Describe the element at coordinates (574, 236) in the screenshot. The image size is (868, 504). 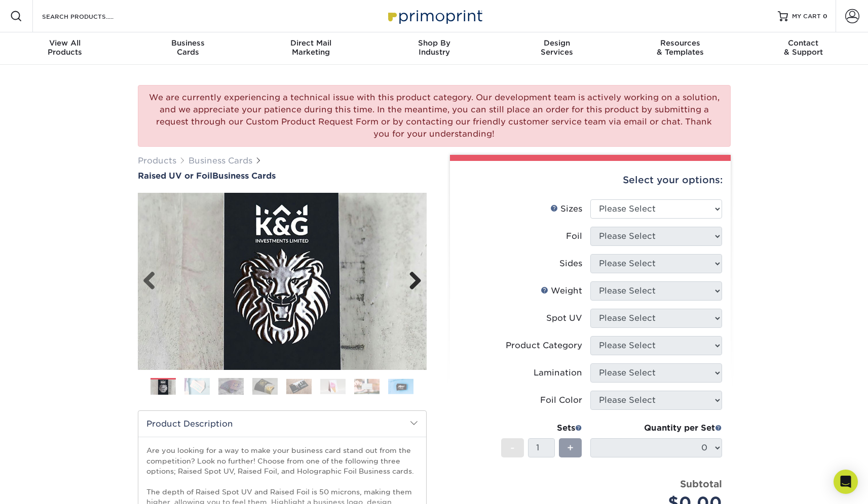
I see `div: Foil` at that location.